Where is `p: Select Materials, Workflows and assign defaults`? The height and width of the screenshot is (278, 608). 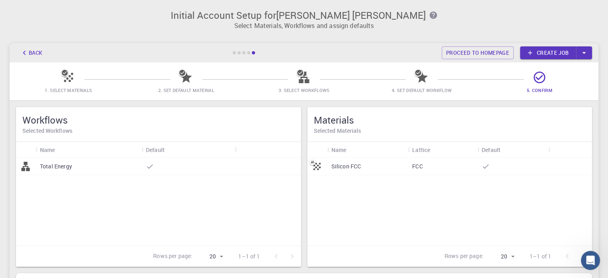
p: Select Materials, Workflows and assign defaults is located at coordinates (304, 26).